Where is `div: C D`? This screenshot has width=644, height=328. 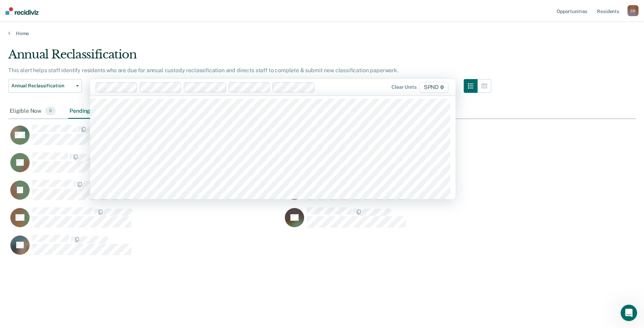
div: C D is located at coordinates (633, 11).